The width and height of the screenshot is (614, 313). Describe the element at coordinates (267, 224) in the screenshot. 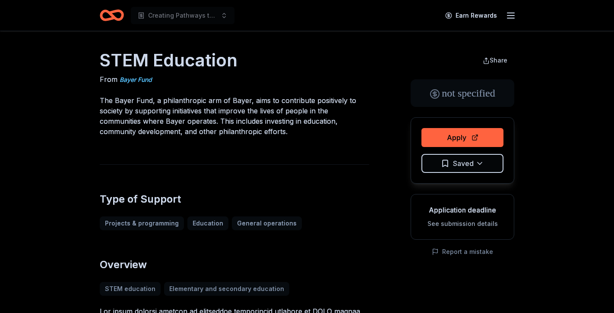

I see `a: General operations` at that location.